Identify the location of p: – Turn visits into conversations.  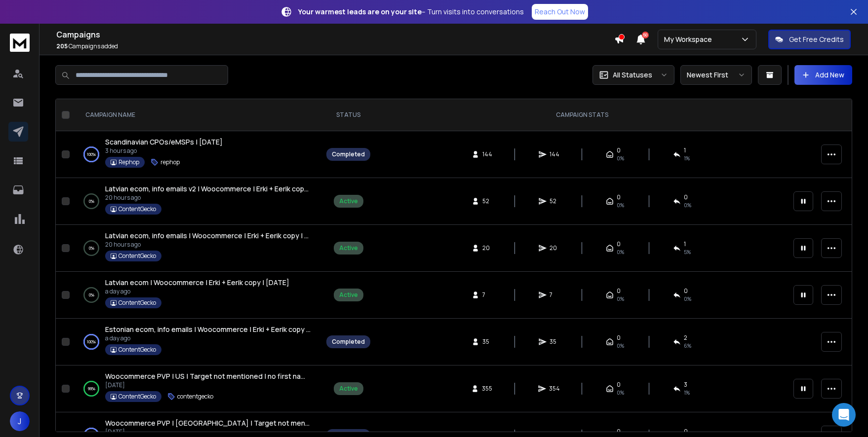
(410, 12).